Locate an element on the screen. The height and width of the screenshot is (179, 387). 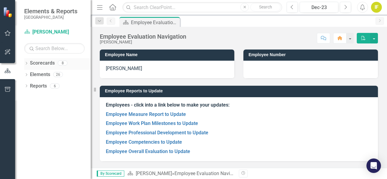
a: Elements is located at coordinates (40, 75).